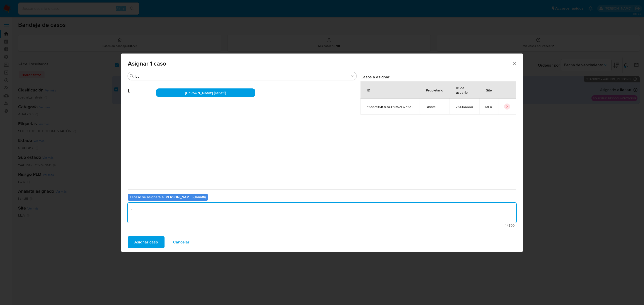  Describe the element at coordinates (142, 87) in the screenshot. I see `span: L` at that location.